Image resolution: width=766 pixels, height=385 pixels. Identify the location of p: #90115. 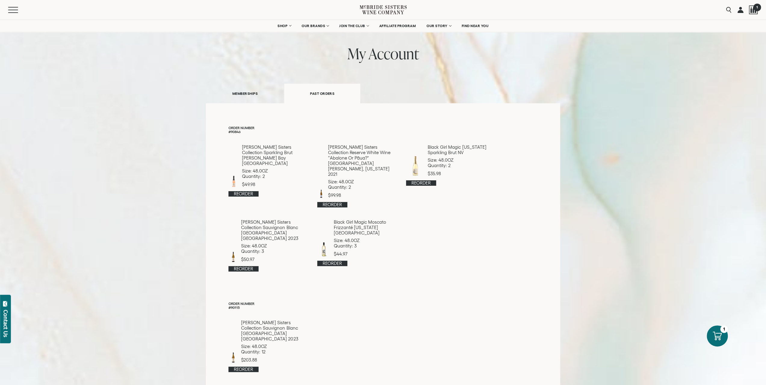
(383, 307).